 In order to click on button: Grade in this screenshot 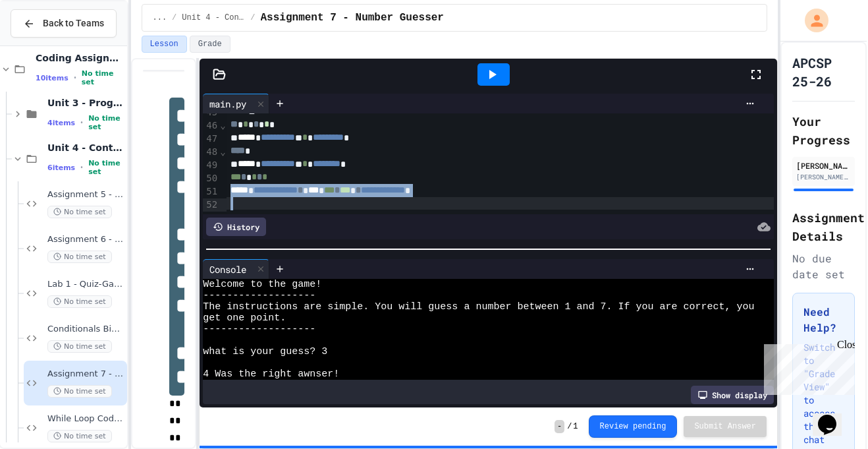, I will do `click(211, 44)`.